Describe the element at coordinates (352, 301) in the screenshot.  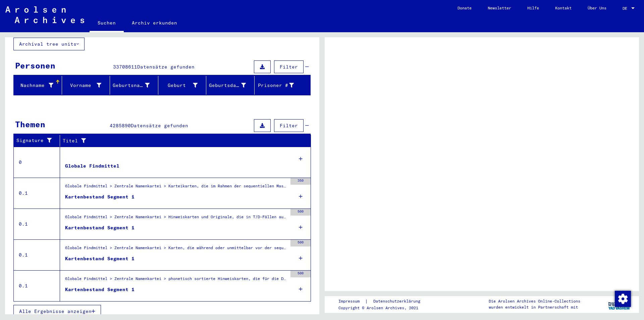
I see `a: Impressum` at that location.